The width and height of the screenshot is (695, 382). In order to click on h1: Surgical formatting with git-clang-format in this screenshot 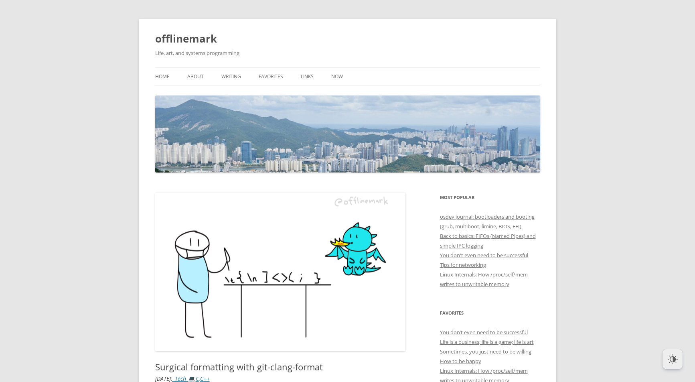, I will do `click(280, 367)`.